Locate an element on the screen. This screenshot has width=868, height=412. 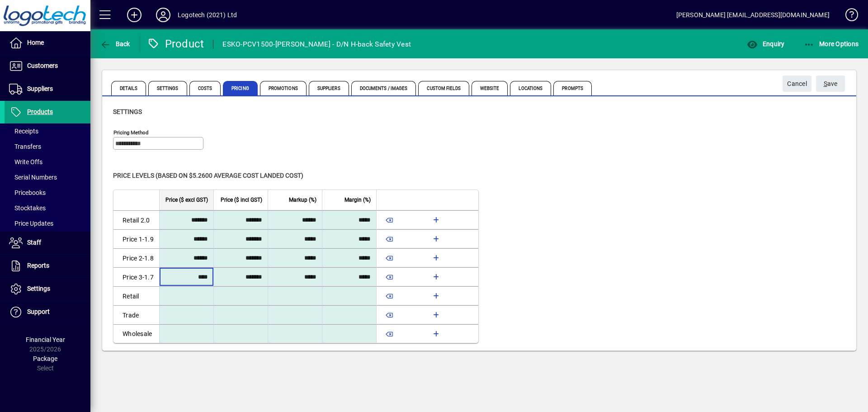
span: Price ($ incl GST) is located at coordinates (241, 200).